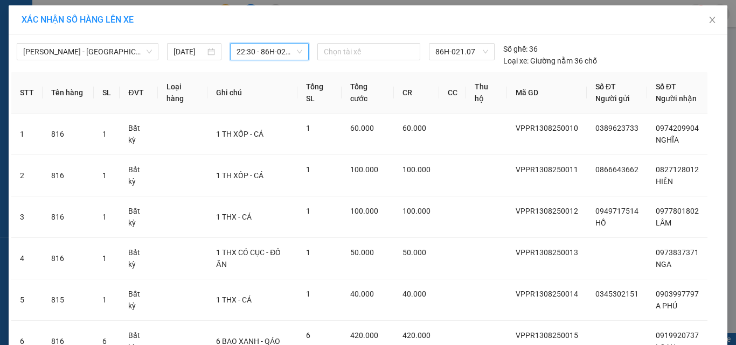 The height and width of the screenshot is (345, 736). What do you see at coordinates (547, 211) in the screenshot?
I see `span: VPPR1308250012` at bounding box center [547, 211].